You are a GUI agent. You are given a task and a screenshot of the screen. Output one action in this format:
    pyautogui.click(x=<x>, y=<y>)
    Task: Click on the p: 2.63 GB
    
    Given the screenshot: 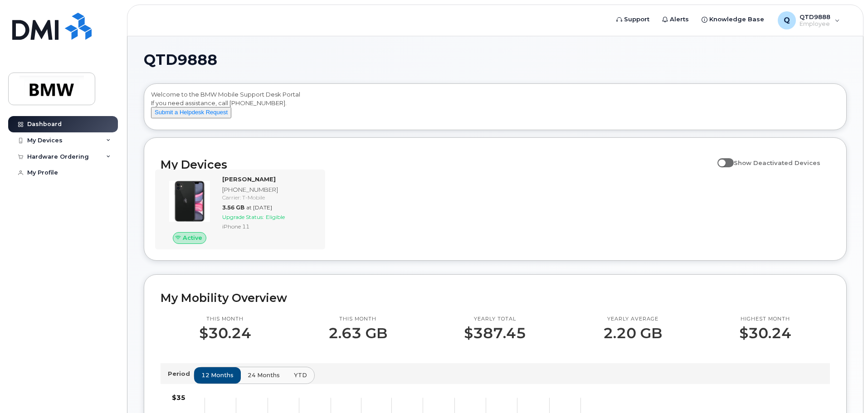 What is the action you would take?
    pyautogui.click(x=358, y=334)
    